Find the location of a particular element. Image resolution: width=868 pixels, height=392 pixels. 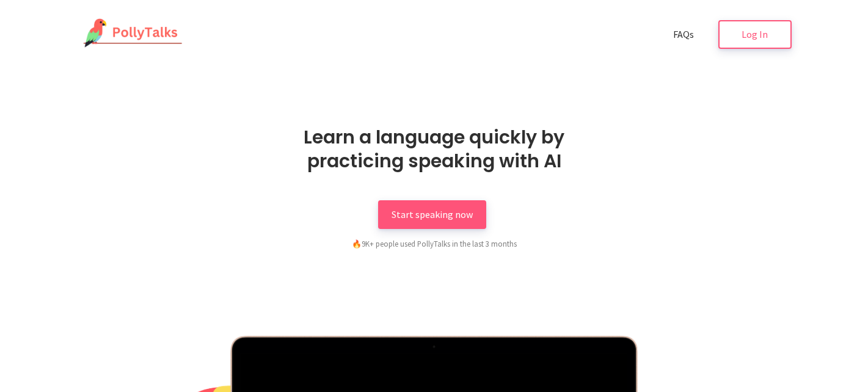

span: Start speaking now is located at coordinates (431, 214).